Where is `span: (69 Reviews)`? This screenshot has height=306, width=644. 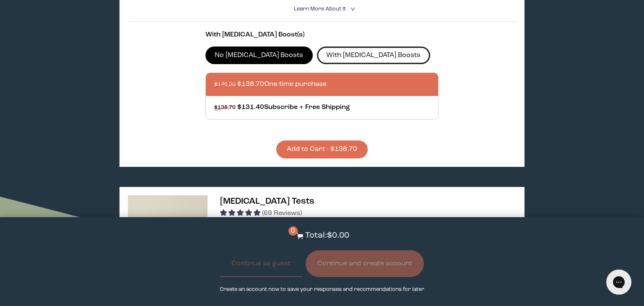
span: (69 Reviews) is located at coordinates (282, 214).